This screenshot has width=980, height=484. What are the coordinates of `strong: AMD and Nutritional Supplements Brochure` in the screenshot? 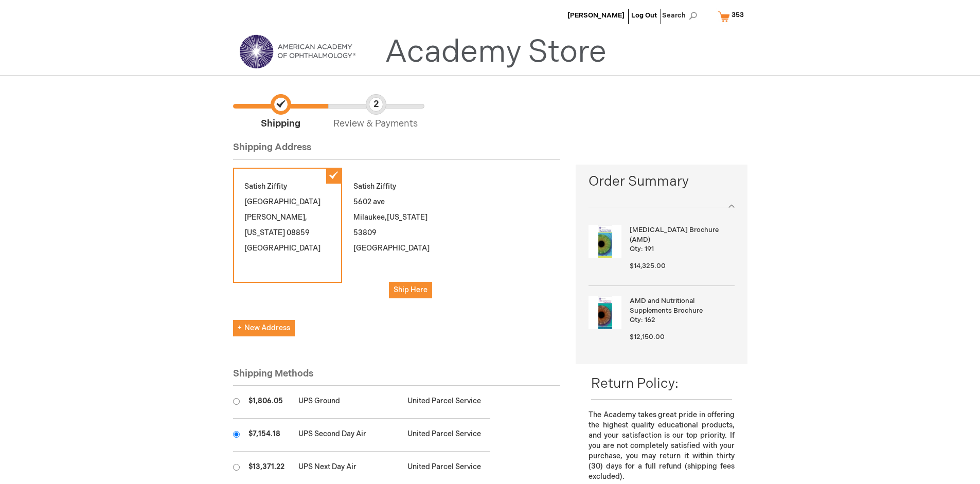 It's located at (681, 306).